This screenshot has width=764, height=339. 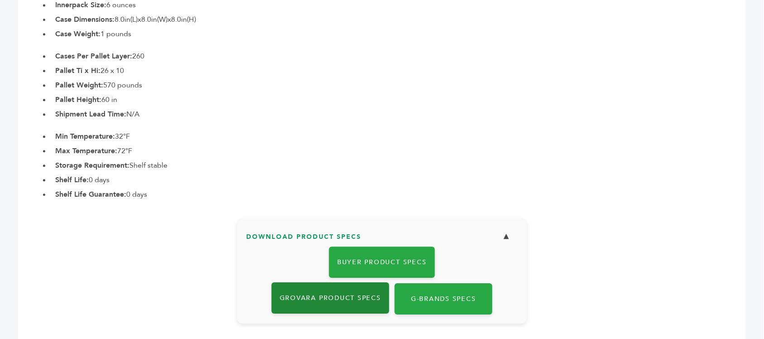 I want to click on li: 260, so click(x=398, y=56).